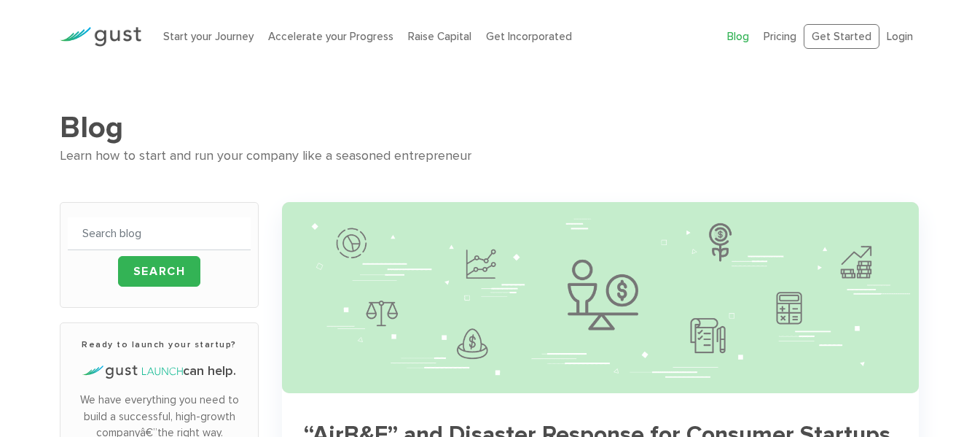  What do you see at coordinates (780, 37) in the screenshot?
I see `a: Pricing` at bounding box center [780, 37].